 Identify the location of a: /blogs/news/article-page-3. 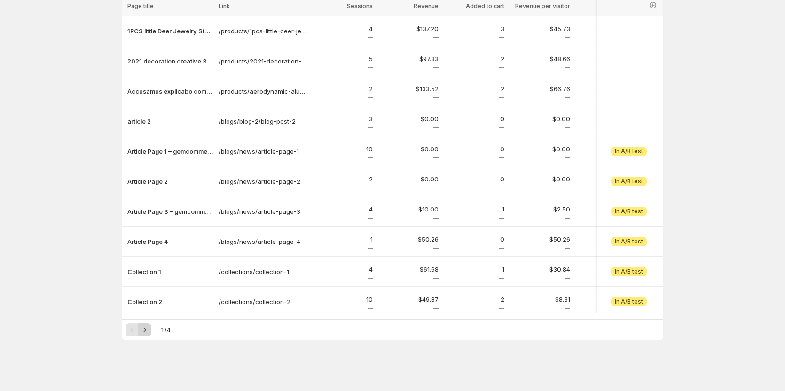
(263, 212).